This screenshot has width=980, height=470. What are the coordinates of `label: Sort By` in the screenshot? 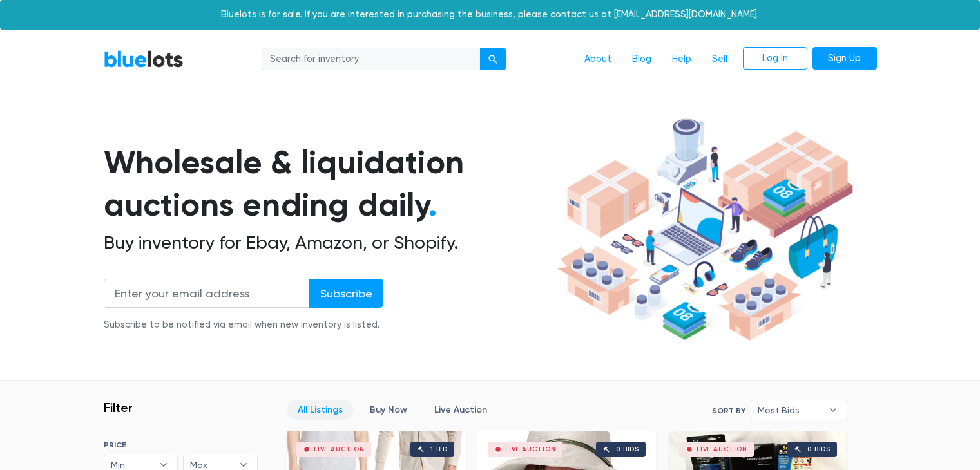 It's located at (729, 411).